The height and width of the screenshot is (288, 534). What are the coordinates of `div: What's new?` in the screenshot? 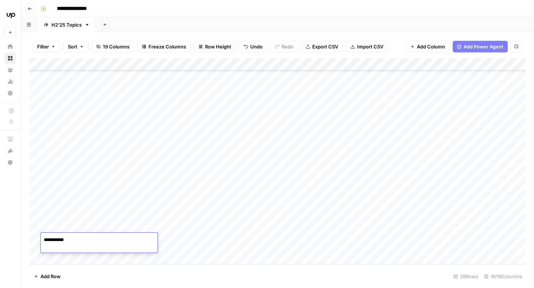 It's located at (10, 151).